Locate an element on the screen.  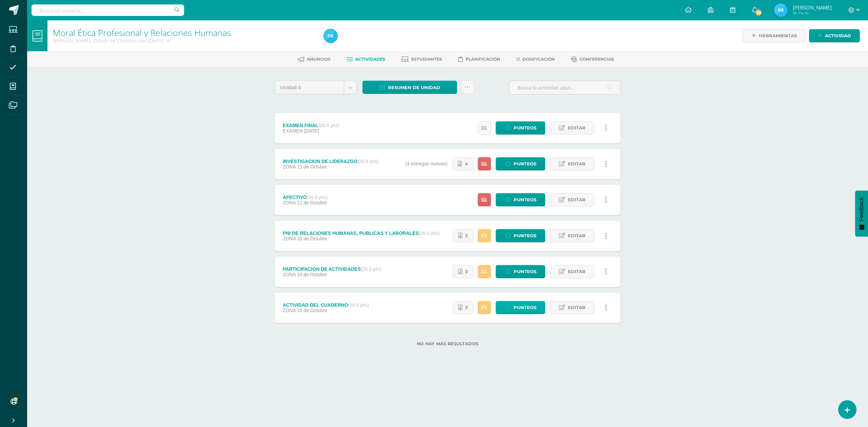
div: ACTIVIDAD DEL CUADERNO is located at coordinates (326, 305).